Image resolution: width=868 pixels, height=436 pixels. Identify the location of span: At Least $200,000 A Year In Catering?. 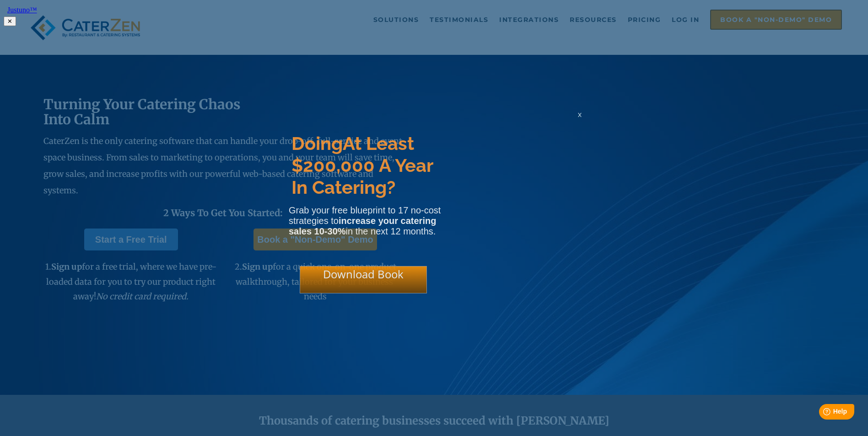
(362, 165).